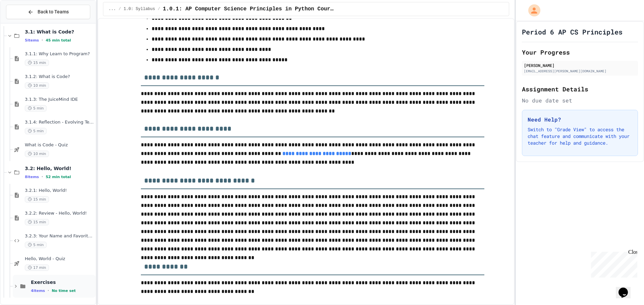  Describe the element at coordinates (59, 236) in the screenshot. I see `span: 3.2.3: Your Name and Favorite Movie` at that location.